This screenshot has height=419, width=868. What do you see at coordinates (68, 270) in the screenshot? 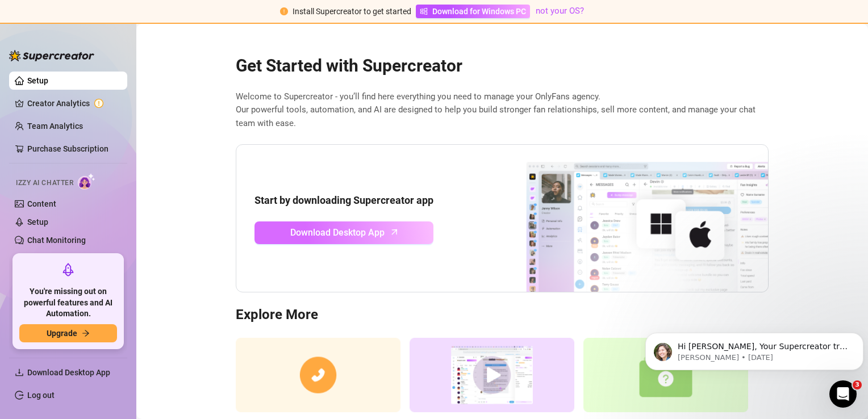
I see `span: rocket` at bounding box center [68, 270].